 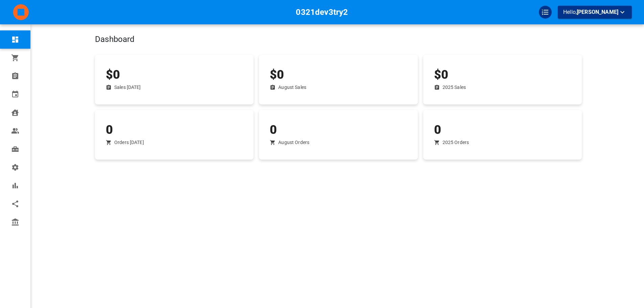 What do you see at coordinates (21, 12) in the screenshot?
I see `img: company-logo` at bounding box center [21, 12].